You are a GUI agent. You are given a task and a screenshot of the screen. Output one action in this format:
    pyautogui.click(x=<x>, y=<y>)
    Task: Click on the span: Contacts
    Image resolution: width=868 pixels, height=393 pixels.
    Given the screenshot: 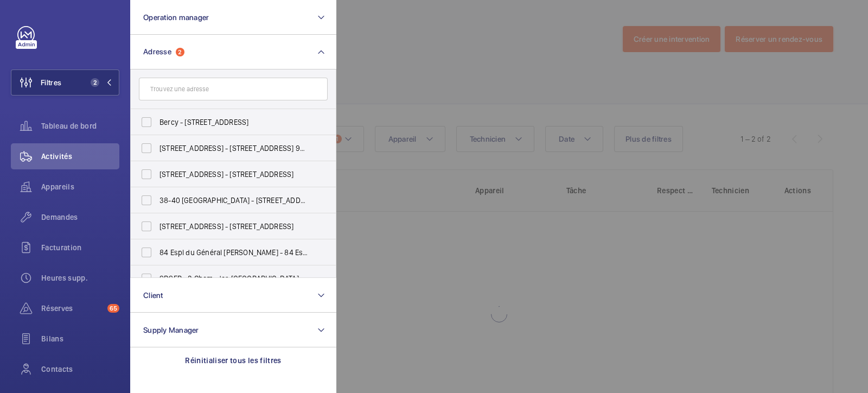 What is the action you would take?
    pyautogui.click(x=80, y=369)
    